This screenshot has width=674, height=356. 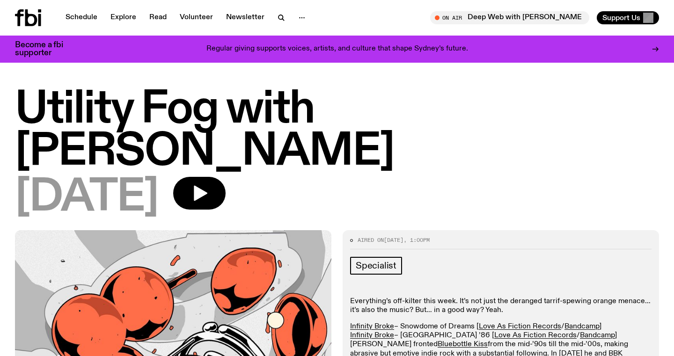 What do you see at coordinates (245, 18) in the screenshot?
I see `a: Newsletter` at bounding box center [245, 18].